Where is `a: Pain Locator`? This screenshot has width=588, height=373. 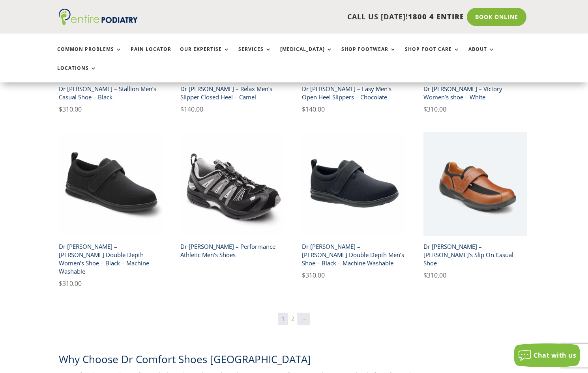 a: Pain Locator is located at coordinates (151, 55).